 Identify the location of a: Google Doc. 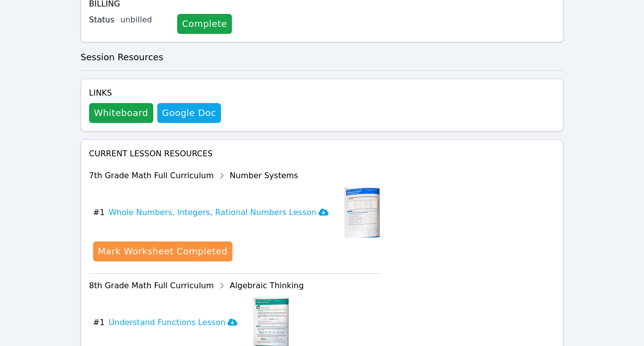
(189, 113).